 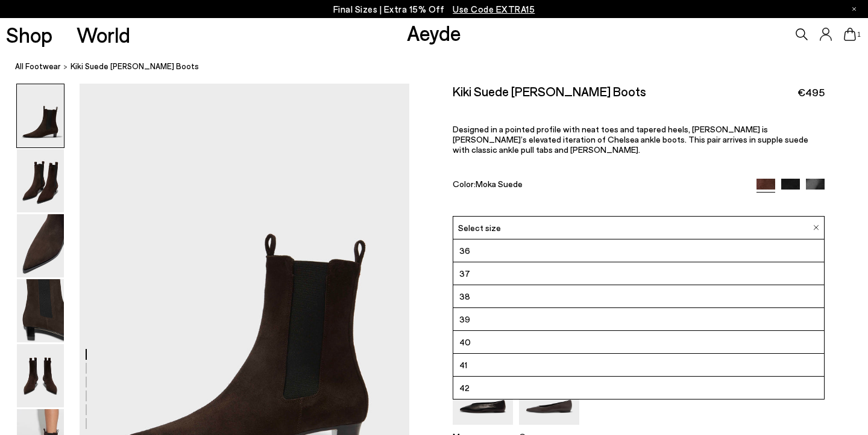 What do you see at coordinates (38, 67) in the screenshot?
I see `a: All Footwear` at bounding box center [38, 67].